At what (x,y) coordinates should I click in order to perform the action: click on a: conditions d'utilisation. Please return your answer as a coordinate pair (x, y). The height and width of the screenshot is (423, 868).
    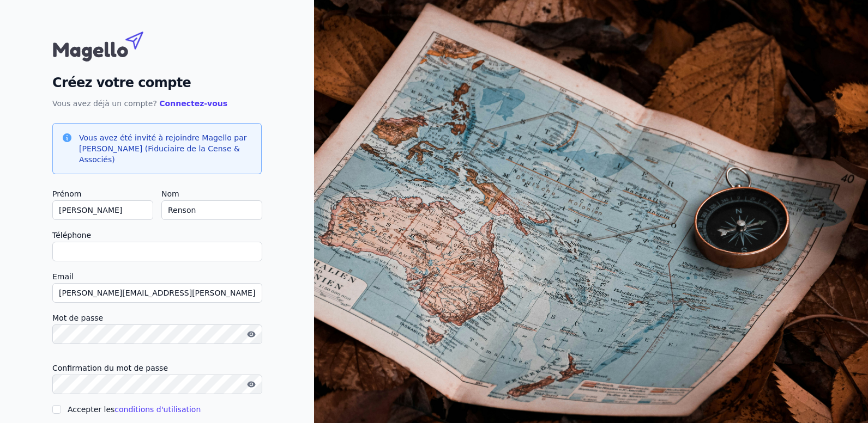
    Looking at the image, I should click on (157, 409).